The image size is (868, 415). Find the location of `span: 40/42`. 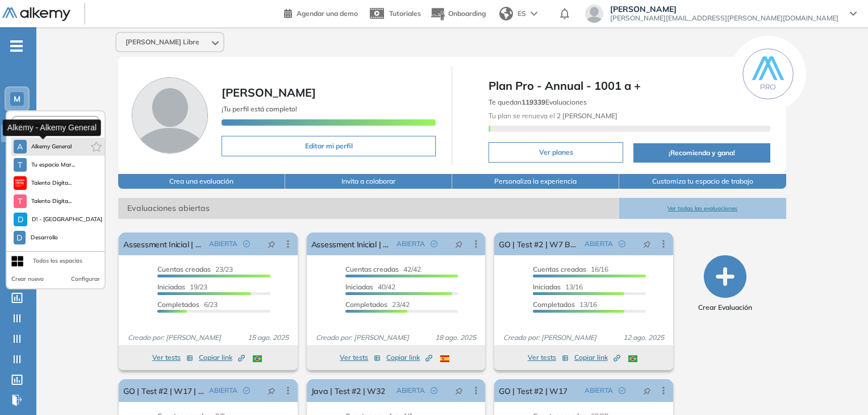

span: 40/42 is located at coordinates (370, 286).